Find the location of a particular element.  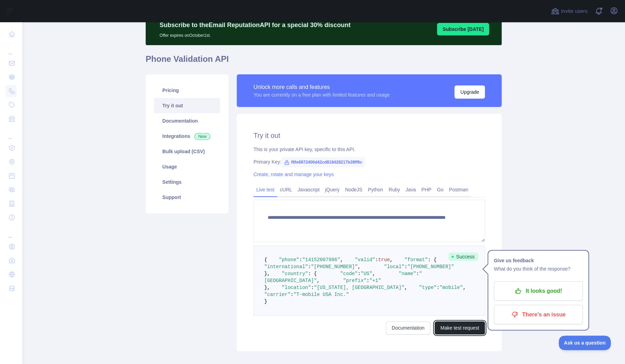

span: "code" is located at coordinates (348, 274).